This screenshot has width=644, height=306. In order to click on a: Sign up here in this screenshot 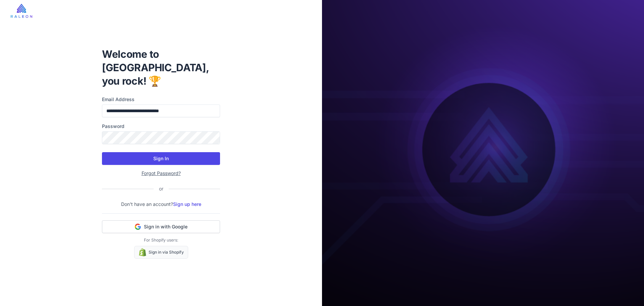, I will do `click(187, 204)`.